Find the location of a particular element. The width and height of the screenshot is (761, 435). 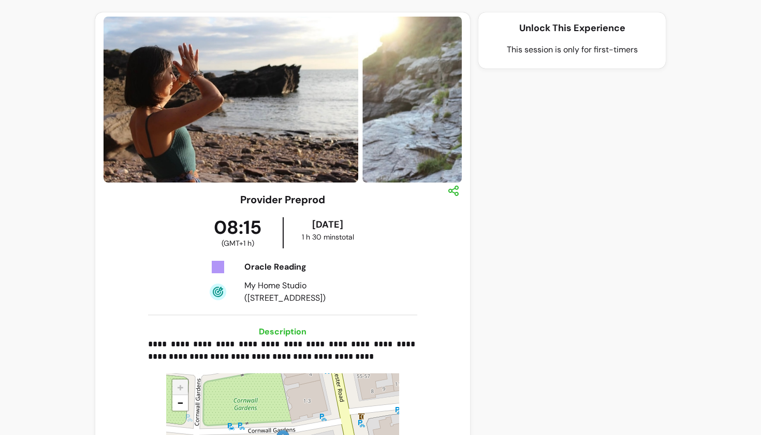

div: Oracle Reading is located at coordinates (307, 267).